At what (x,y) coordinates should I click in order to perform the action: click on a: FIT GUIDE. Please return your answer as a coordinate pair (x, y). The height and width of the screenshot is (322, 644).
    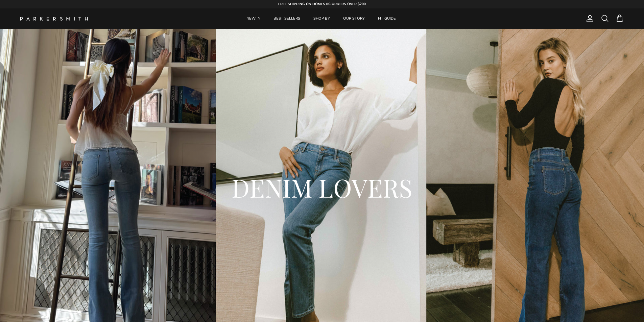
    Looking at the image, I should click on (387, 18).